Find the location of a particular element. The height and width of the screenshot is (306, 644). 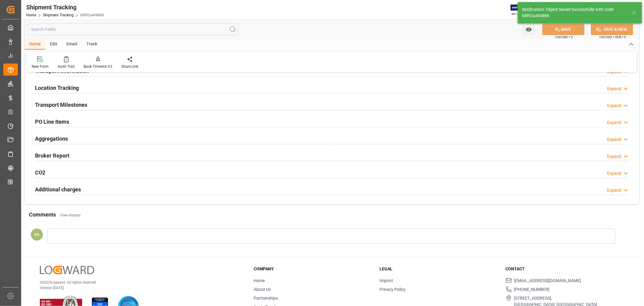

a: About Us is located at coordinates (262, 289).